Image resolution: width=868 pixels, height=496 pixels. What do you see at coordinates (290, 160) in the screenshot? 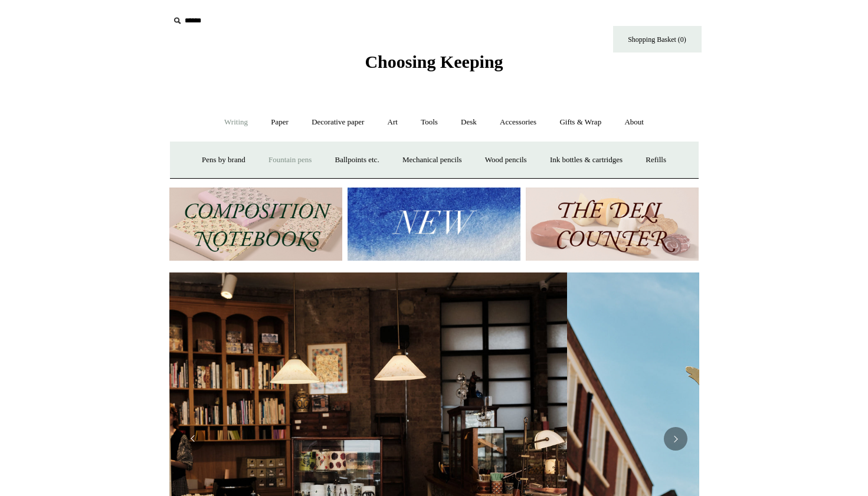
I see `a: Fountain pens` at bounding box center [290, 160].